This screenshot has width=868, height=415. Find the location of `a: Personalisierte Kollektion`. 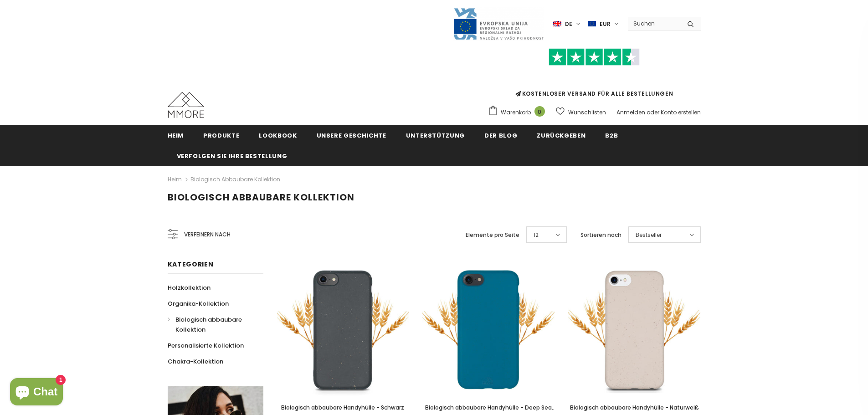

a: Personalisierte Kollektion is located at coordinates (205, 345).